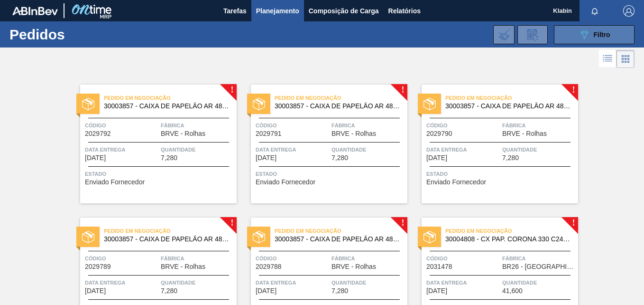  I want to click on span: 24/09/2025, so click(266, 290).